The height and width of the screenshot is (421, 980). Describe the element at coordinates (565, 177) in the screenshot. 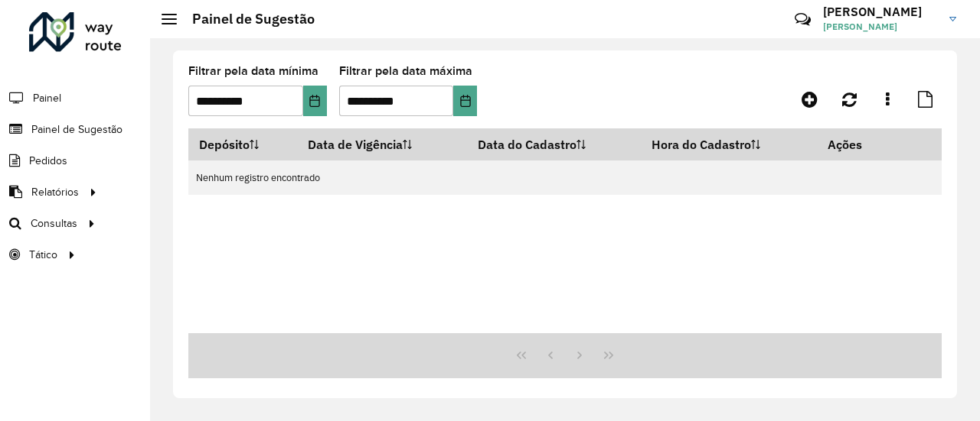

I see `td: Nenhum registro encontrado` at that location.